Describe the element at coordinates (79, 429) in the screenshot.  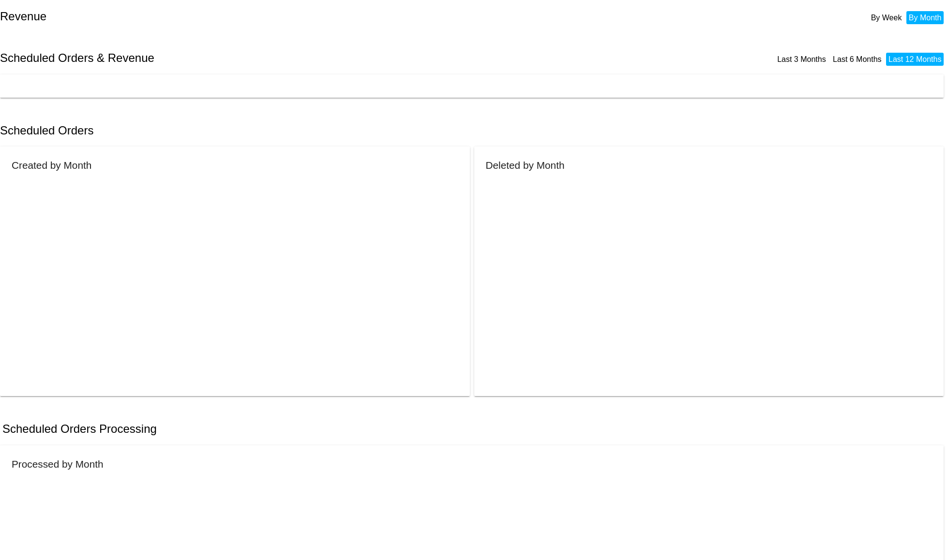
I see `h2: Scheduled Orders Processing` at that location.